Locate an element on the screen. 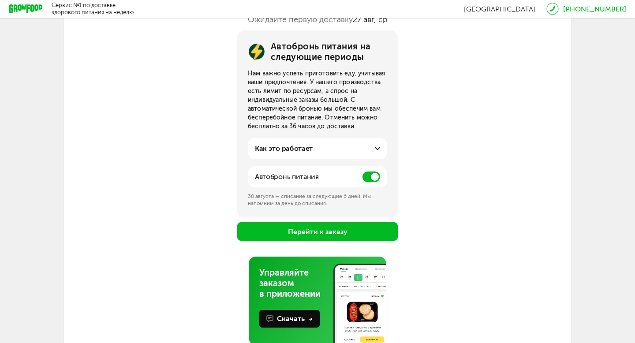 Image resolution: width=635 pixels, height=343 pixels. div: Скачать is located at coordinates (295, 319).